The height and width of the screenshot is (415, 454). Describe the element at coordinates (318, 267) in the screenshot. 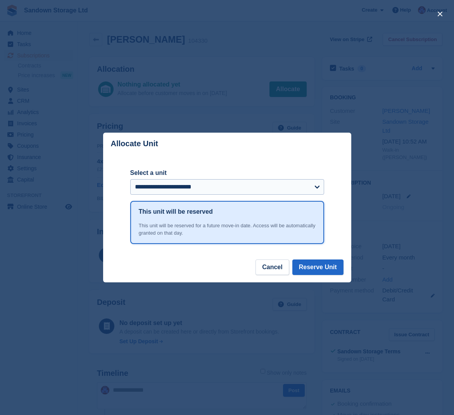

I see `button: Reserve Unit` at that location.